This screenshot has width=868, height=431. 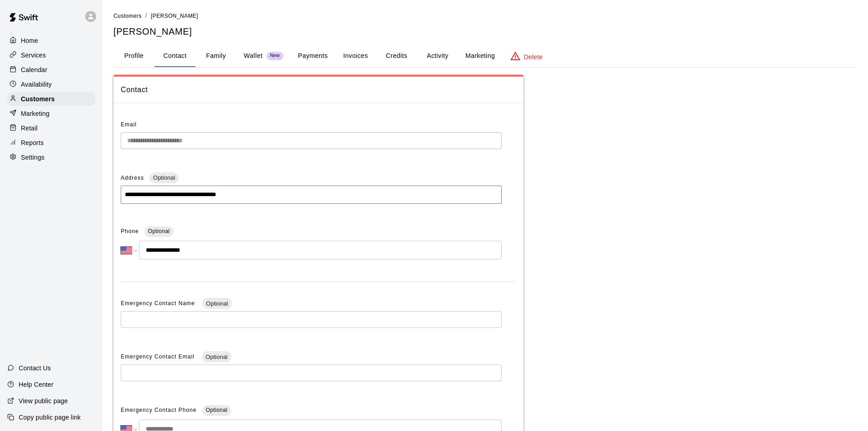 I want to click on p: Services, so click(x=33, y=55).